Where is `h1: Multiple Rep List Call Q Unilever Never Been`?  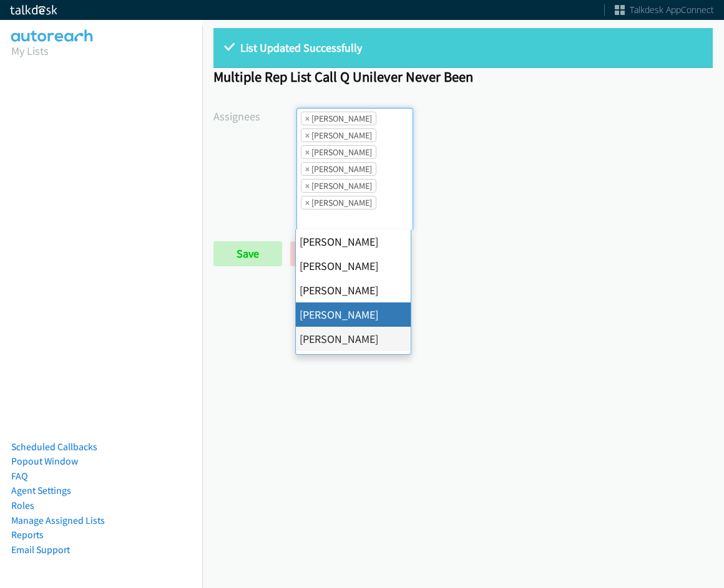
h1: Multiple Rep List Call Q Unilever Never Been is located at coordinates (463, 77).